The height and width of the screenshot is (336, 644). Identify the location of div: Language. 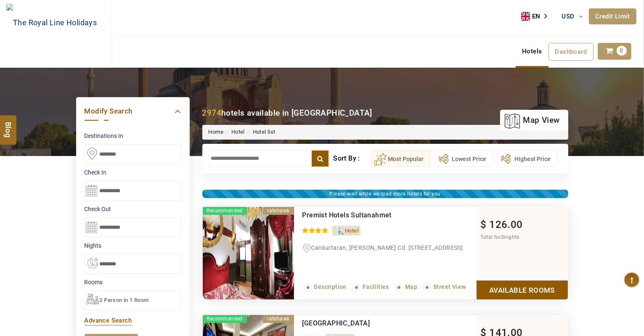
(537, 16).